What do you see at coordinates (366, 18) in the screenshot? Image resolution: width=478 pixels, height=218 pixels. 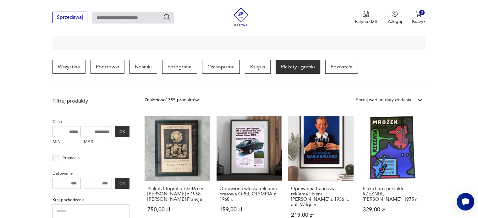 I see `a: Ikona medaluPatyna B2B` at bounding box center [366, 18].